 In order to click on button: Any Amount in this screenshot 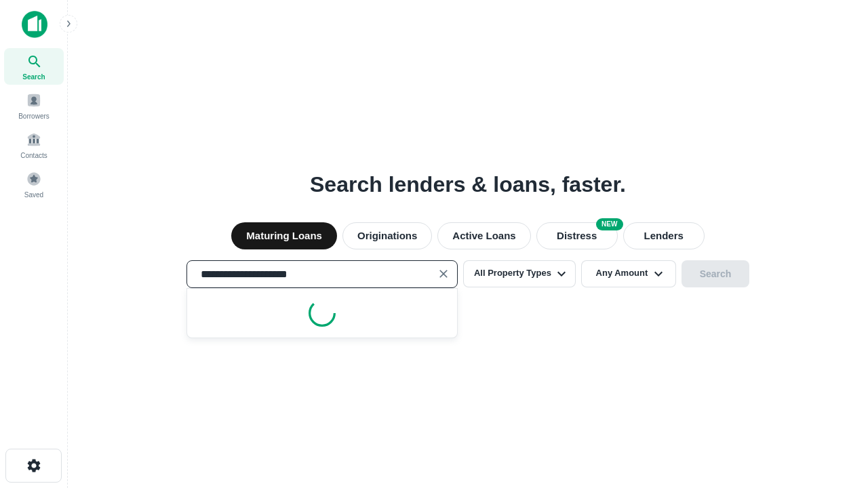, I will do `click(631, 274)`.